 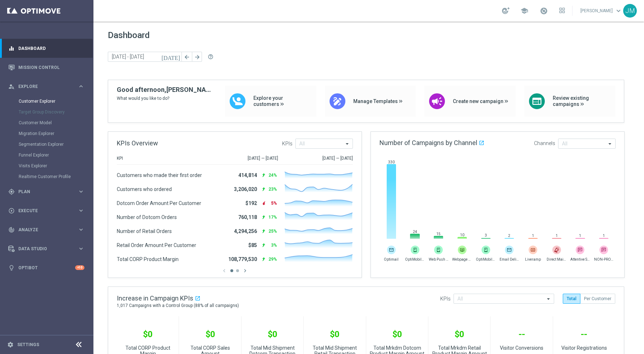 What do you see at coordinates (55, 144) in the screenshot?
I see `div: Segmentation Explorer` at bounding box center [55, 144].